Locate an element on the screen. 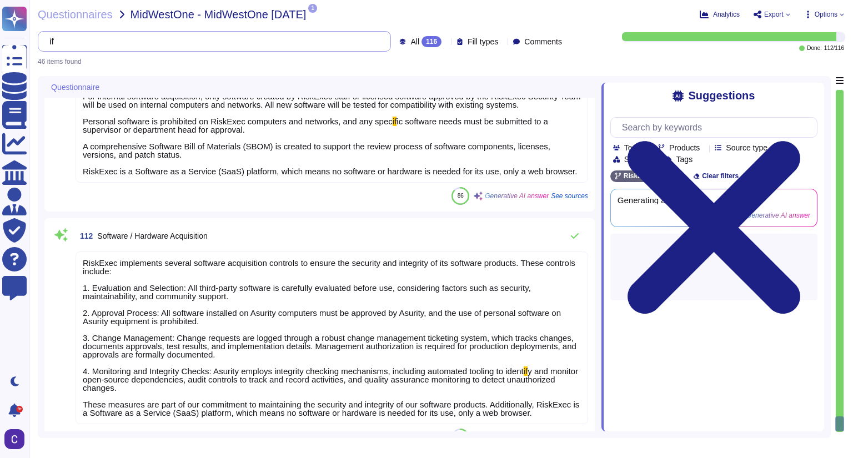  span: Comments is located at coordinates (543, 42).